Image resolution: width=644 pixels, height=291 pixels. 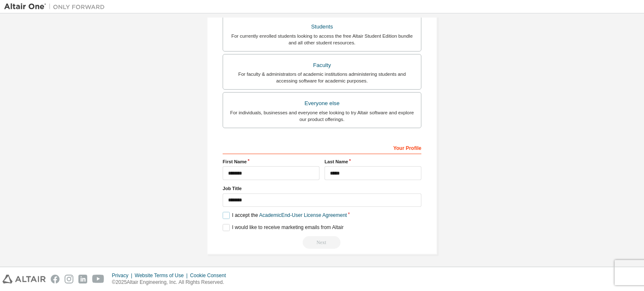 What do you see at coordinates (123, 275) in the screenshot?
I see `div: Privacy` at bounding box center [123, 275].